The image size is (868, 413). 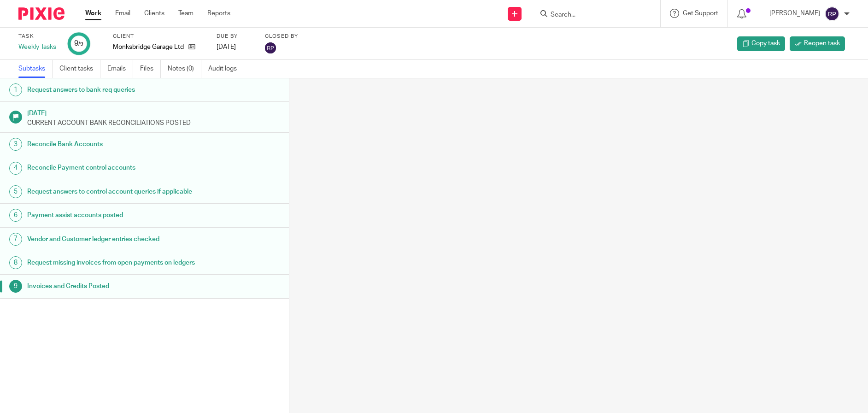 I want to click on a: Audit logs, so click(x=225, y=69).